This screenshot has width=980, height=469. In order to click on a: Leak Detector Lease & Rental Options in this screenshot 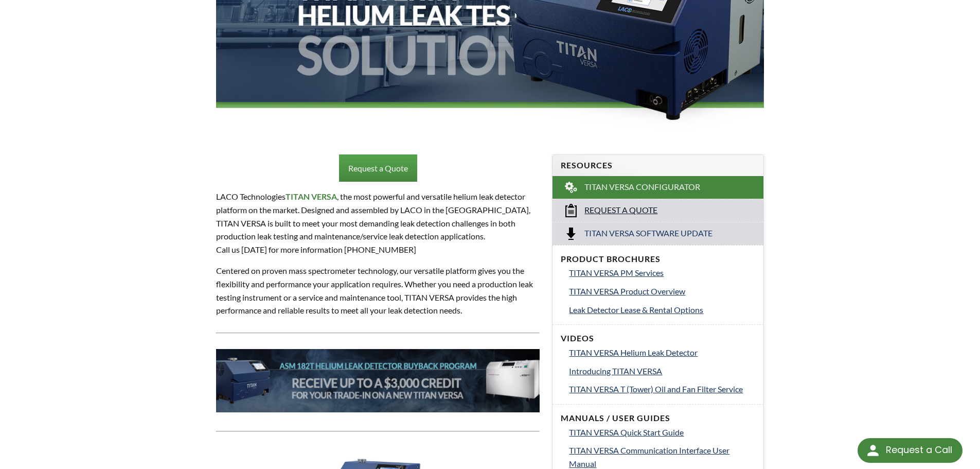, I will do `click(662, 310)`.